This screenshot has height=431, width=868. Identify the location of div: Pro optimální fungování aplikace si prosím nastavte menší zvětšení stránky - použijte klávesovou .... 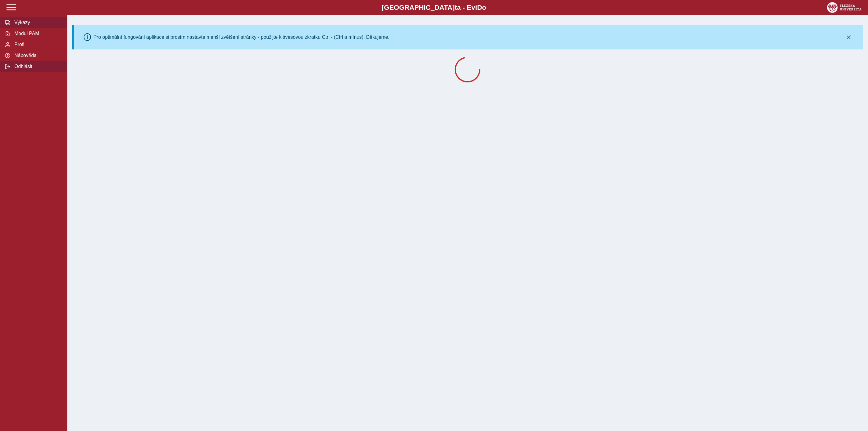
(241, 38).